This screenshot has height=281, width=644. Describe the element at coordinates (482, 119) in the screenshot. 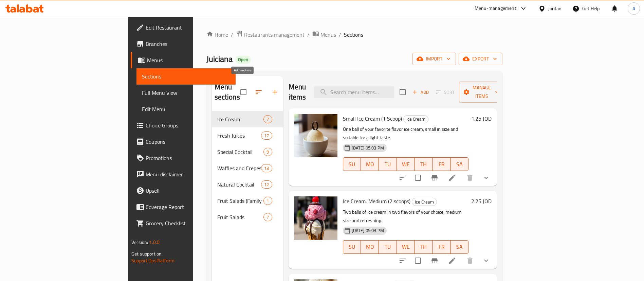

I see `h6: 1.25 JOD` at that location.